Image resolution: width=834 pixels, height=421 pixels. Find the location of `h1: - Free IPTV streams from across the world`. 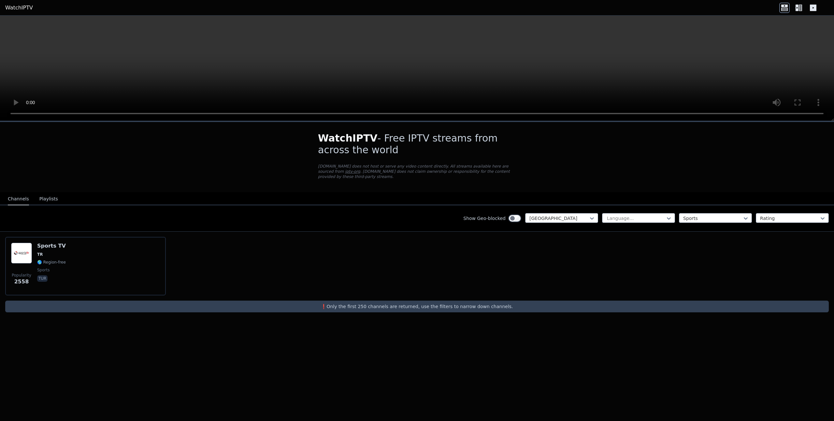

h1: - Free IPTV streams from across the world is located at coordinates (417, 144).